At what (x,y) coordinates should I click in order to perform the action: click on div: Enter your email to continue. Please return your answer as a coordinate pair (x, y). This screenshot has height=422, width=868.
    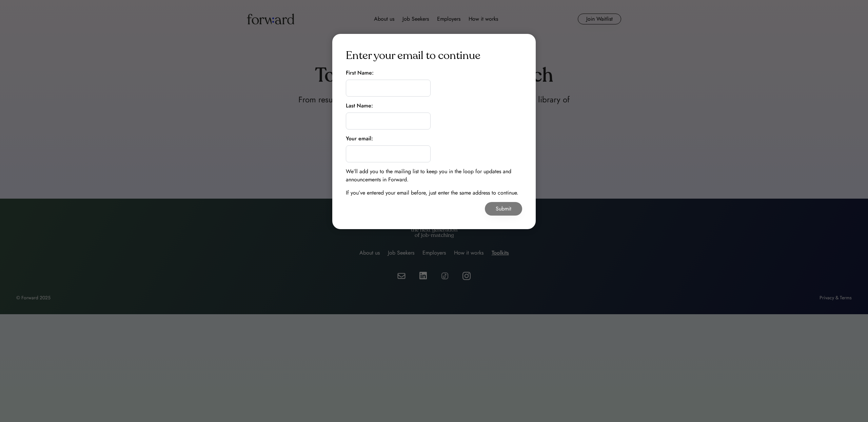
    Looking at the image, I should click on (413, 56).